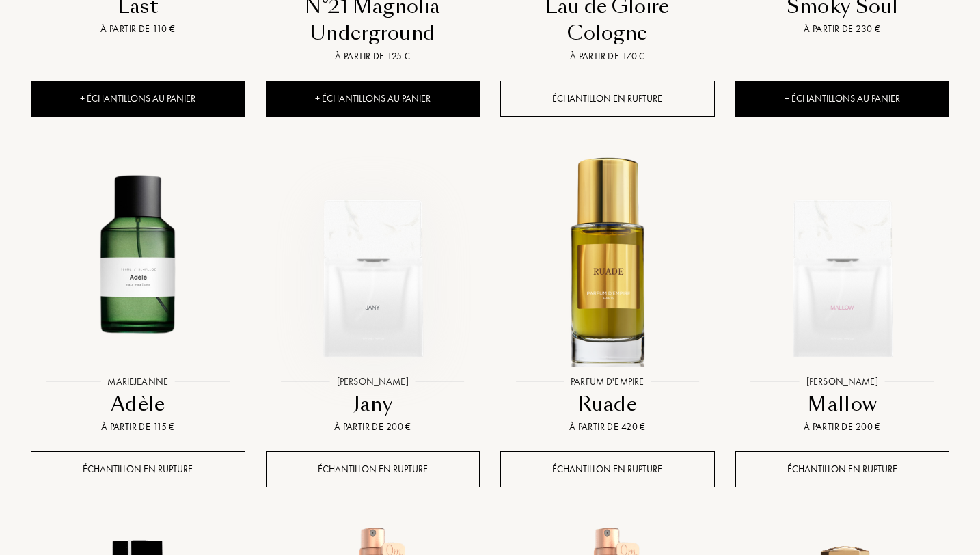 The width and height of the screenshot is (980, 555). Describe the element at coordinates (842, 261) in the screenshot. I see `img: Mallow Sora Dora` at that location.